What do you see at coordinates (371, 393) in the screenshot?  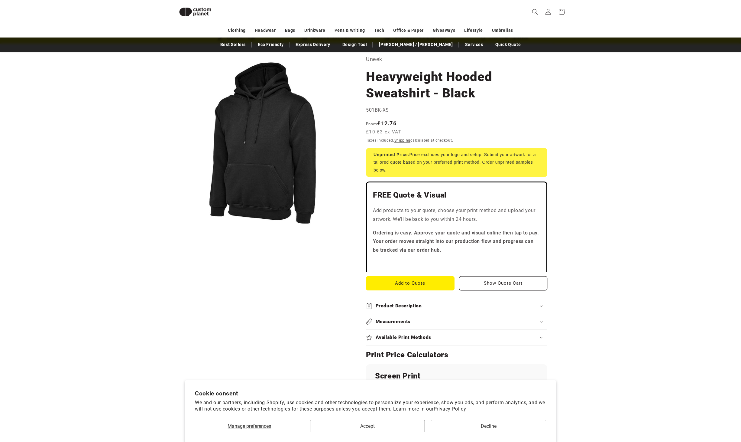 I see `h2: Cookie consent` at bounding box center [371, 393].